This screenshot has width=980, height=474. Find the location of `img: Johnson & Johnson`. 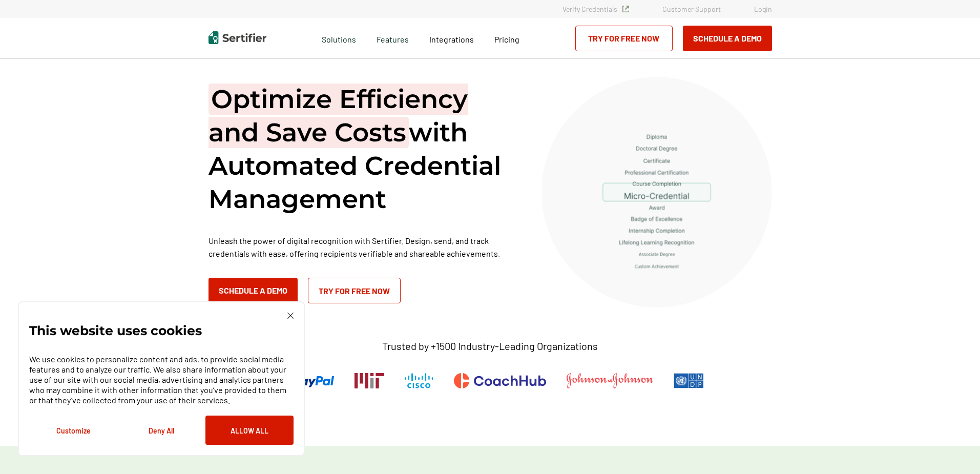

img: Johnson & Johnson is located at coordinates (610, 380).